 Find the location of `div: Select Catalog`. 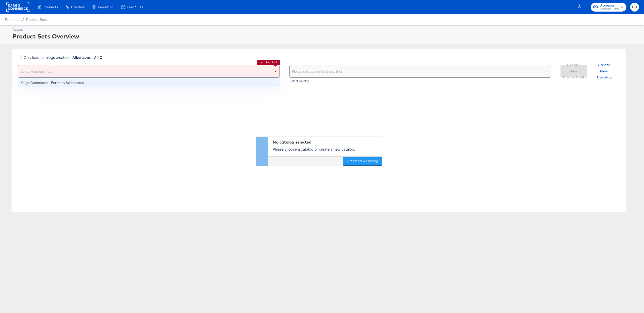

div: Select Catalog is located at coordinates (420, 81).